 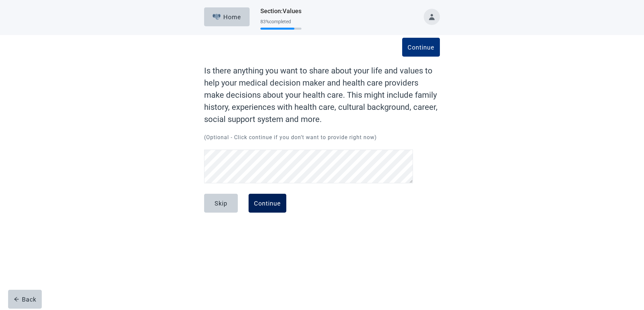 What do you see at coordinates (25, 299) in the screenshot?
I see `div: Back` at bounding box center [25, 299].